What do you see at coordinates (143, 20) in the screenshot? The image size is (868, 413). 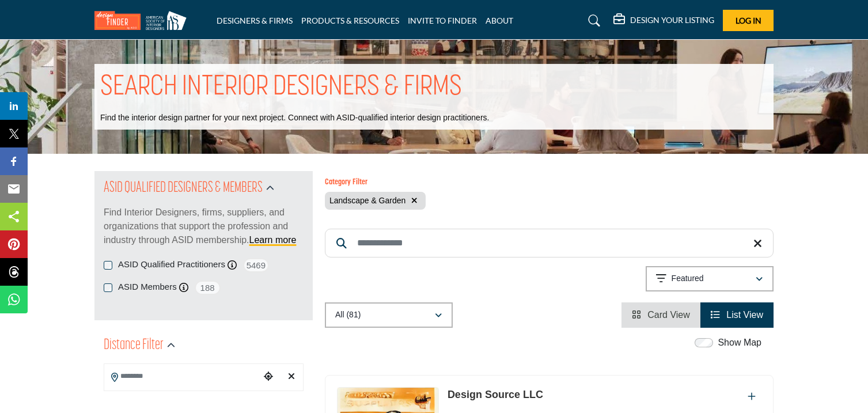 I see `img: Site Logo` at bounding box center [143, 20].